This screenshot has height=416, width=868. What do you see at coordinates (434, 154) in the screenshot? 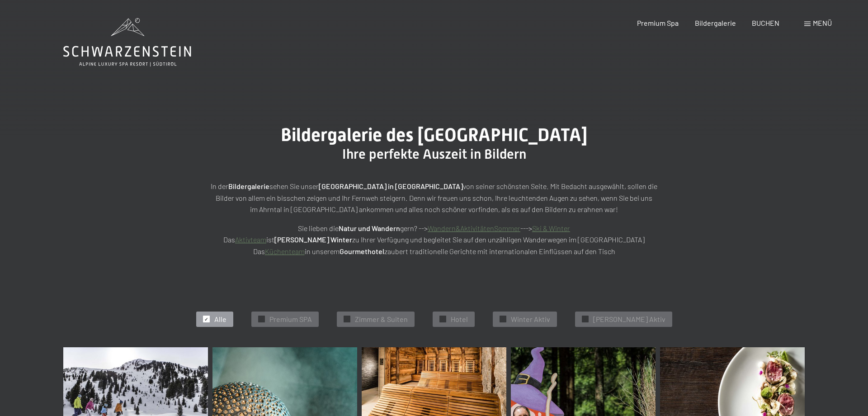
I see `span: Ihre perfekte Auszeit in Bildern` at bounding box center [434, 154].